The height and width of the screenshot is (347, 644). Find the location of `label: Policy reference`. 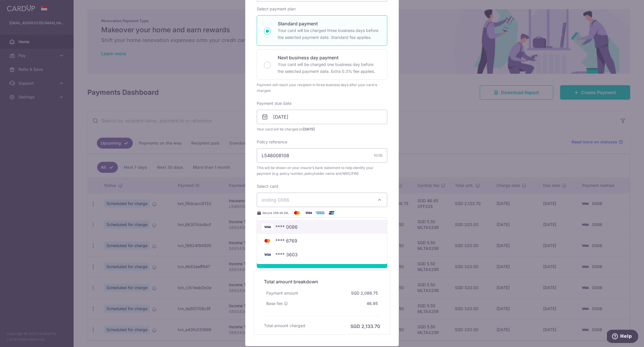

label: Policy reference is located at coordinates (272, 142).